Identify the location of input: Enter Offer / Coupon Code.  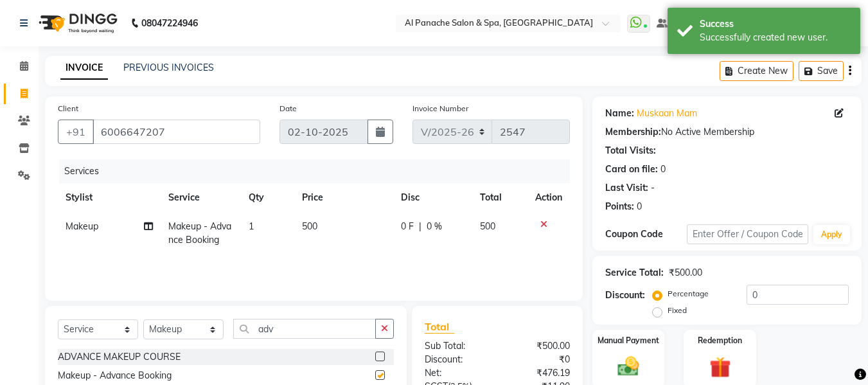
(748, 234).